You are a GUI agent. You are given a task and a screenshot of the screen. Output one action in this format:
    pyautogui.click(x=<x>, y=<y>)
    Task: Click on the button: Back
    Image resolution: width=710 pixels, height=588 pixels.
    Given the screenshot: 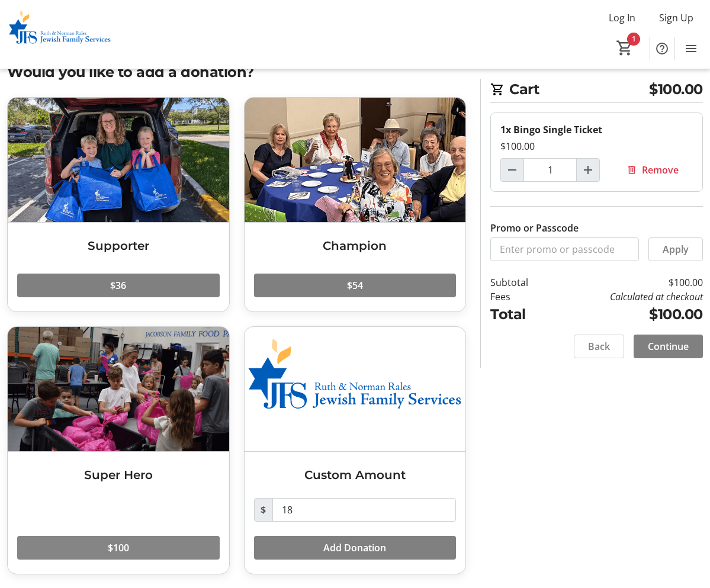 What is the action you would take?
    pyautogui.click(x=599, y=346)
    